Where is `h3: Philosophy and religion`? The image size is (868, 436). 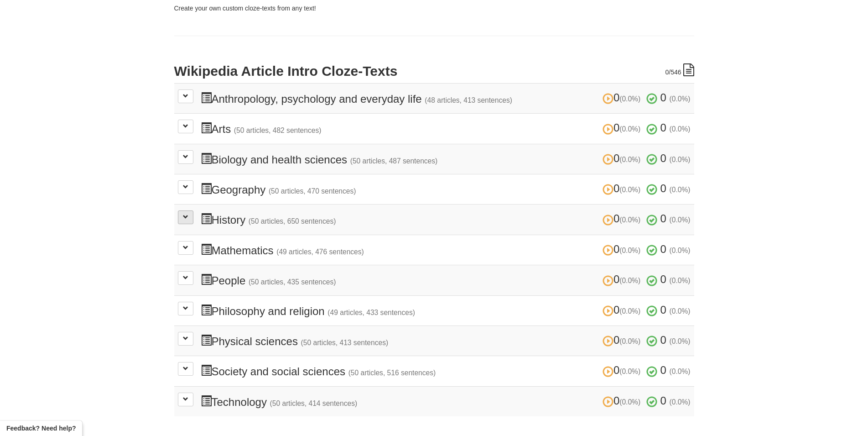
h3: Philosophy and religion is located at coordinates (446, 310).